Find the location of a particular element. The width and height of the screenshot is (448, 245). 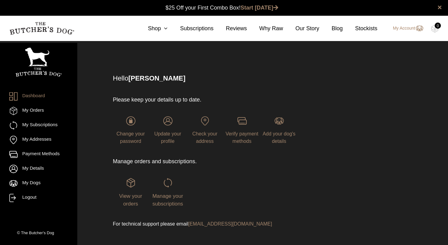

p: Please keep your details up to date. is located at coordinates (205, 100).